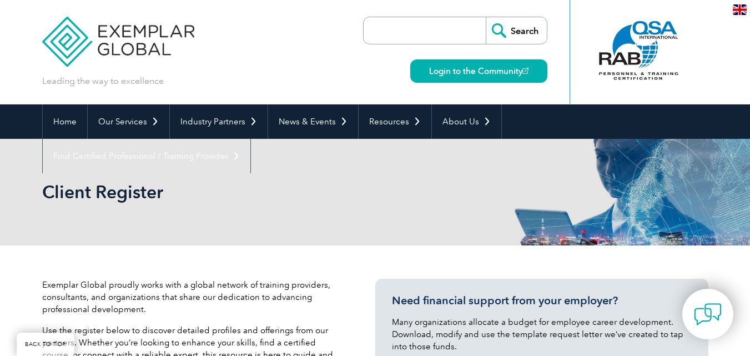 This screenshot has width=750, height=356. Describe the element at coordinates (516, 31) in the screenshot. I see `input: Search` at that location.